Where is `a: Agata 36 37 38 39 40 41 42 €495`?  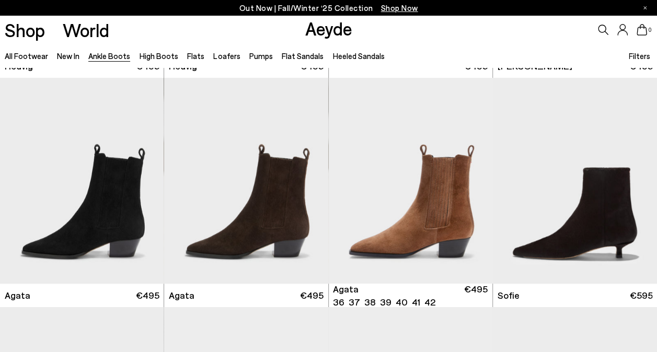 a: Agata 36 37 38 39 40 41 42 €495 is located at coordinates (410, 295).